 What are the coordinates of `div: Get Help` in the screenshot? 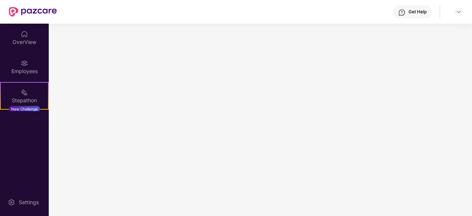 It's located at (418, 12).